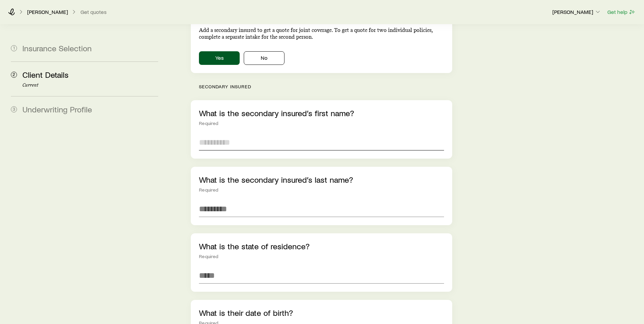  Describe the element at coordinates (220, 58) in the screenshot. I see `button: Yes` at that location.